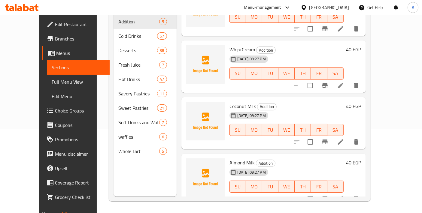 This screenshot has width=422, height=213. What do you see at coordinates (76, 154) in the screenshot?
I see `a: Menu disclaimer` at bounding box center [76, 154].